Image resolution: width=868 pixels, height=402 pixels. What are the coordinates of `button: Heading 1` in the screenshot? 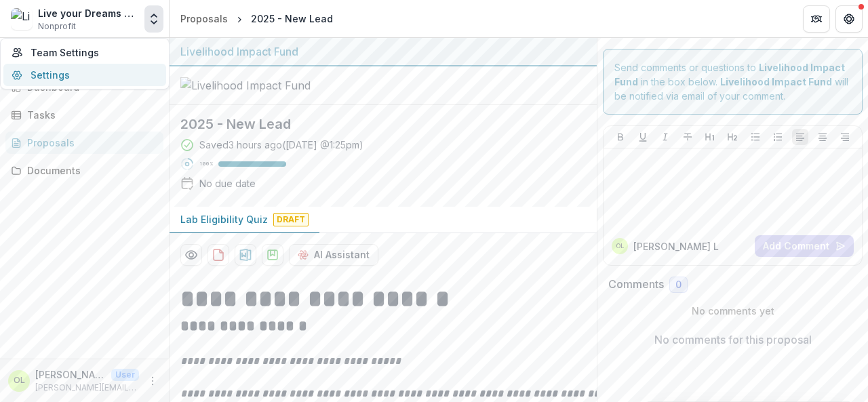 It's located at (710, 137).